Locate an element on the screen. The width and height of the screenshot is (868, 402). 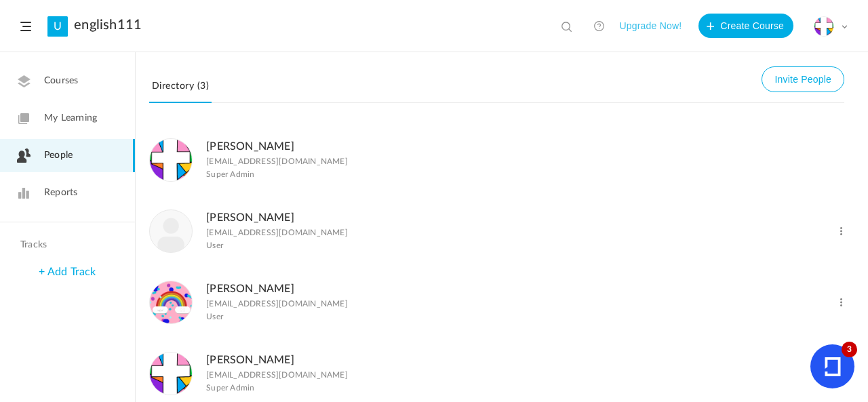
button: Create Course is located at coordinates (746, 26).